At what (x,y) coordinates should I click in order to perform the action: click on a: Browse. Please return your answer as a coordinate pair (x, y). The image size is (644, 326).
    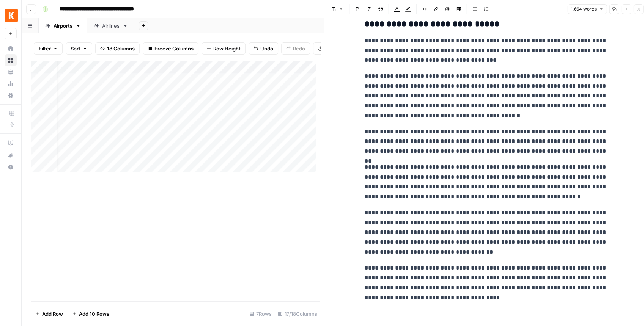
    Looking at the image, I should click on (11, 61).